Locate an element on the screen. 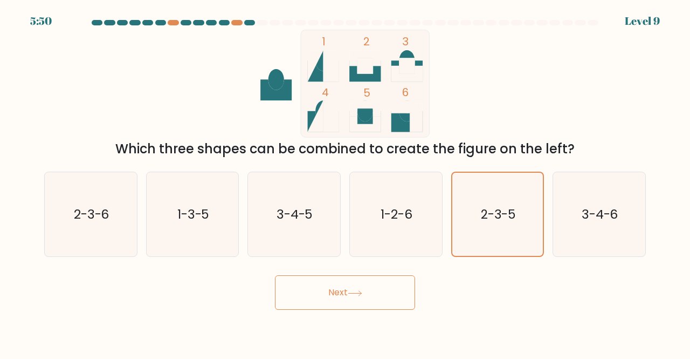 The height and width of the screenshot is (359, 690). div: Level 9 is located at coordinates (642, 21).